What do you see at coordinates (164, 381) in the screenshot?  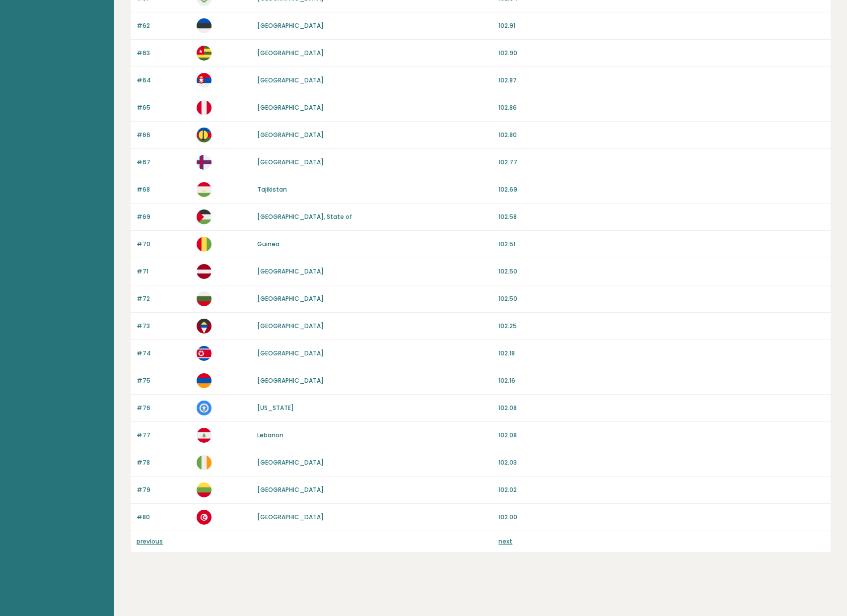 I see `p: #75` at bounding box center [164, 381].